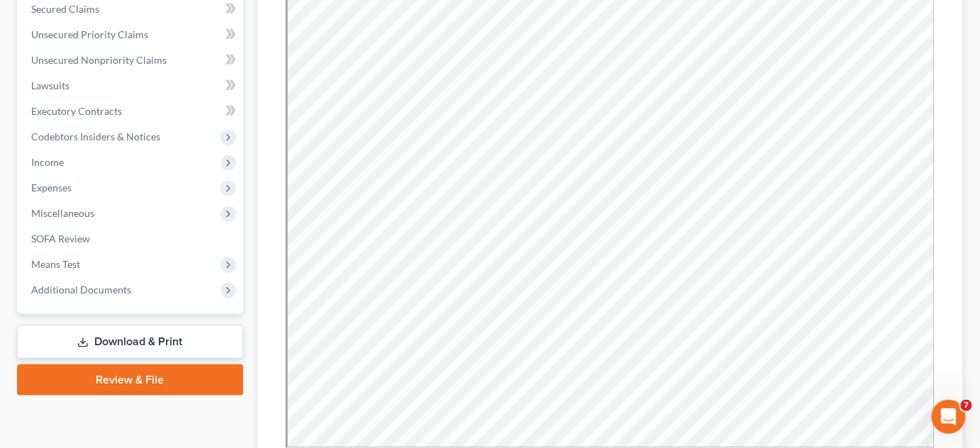  What do you see at coordinates (51, 187) in the screenshot?
I see `span: Expenses` at bounding box center [51, 187].